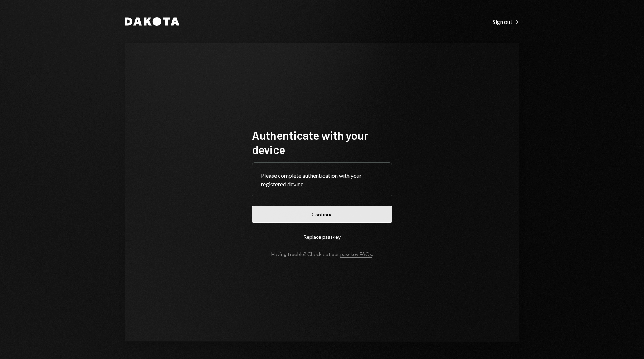 Image resolution: width=644 pixels, height=359 pixels. What do you see at coordinates (322, 180) in the screenshot?
I see `div: Please complete authentication with your registered device.` at bounding box center [322, 180].